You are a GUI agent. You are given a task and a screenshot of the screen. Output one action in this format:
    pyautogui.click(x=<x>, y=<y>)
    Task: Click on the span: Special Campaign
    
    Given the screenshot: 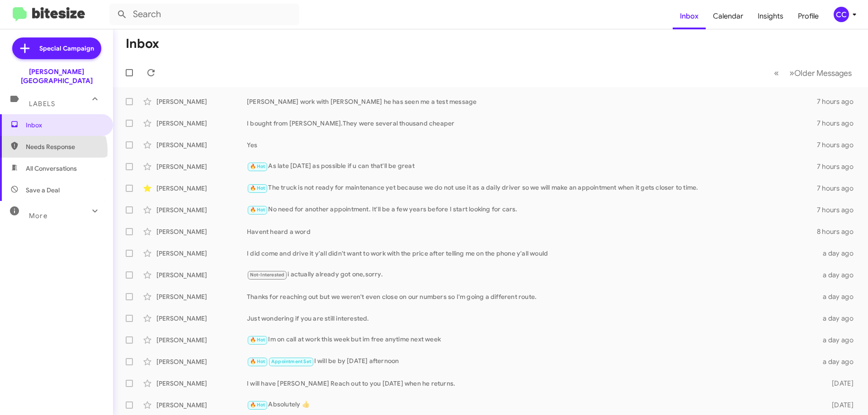 What is the action you would take?
    pyautogui.click(x=66, y=49)
    